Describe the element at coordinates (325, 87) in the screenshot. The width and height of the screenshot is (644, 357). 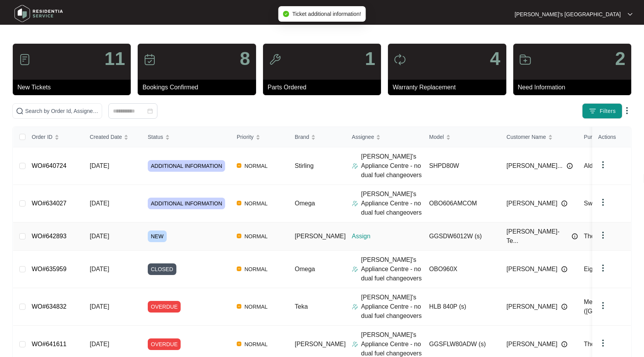
I see `p: Parts Ordered` at that location.